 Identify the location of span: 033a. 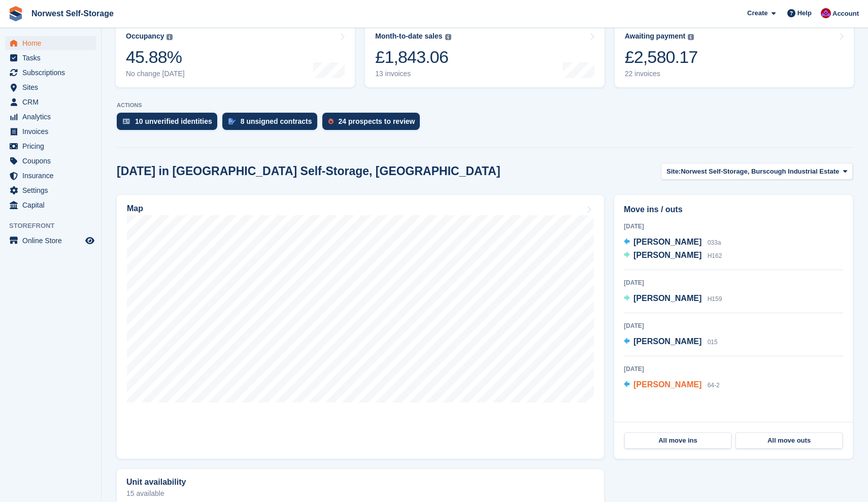
(714, 242).